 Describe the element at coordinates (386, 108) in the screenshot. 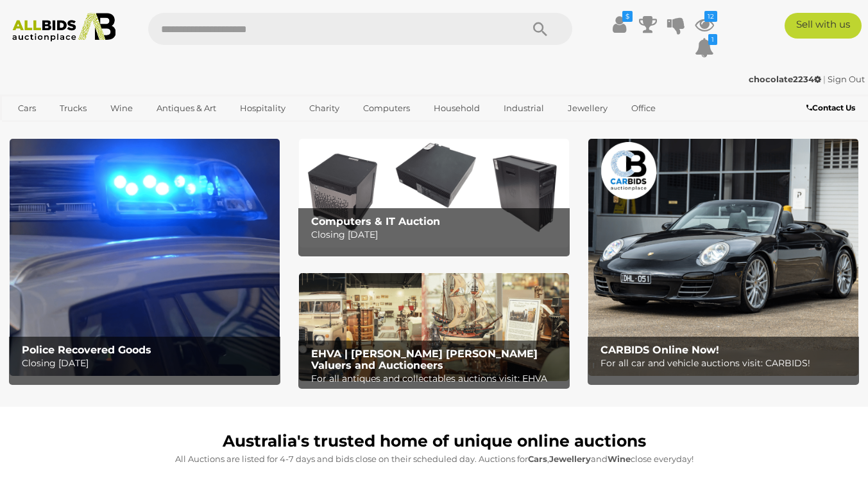

I see `a: Computers` at that location.